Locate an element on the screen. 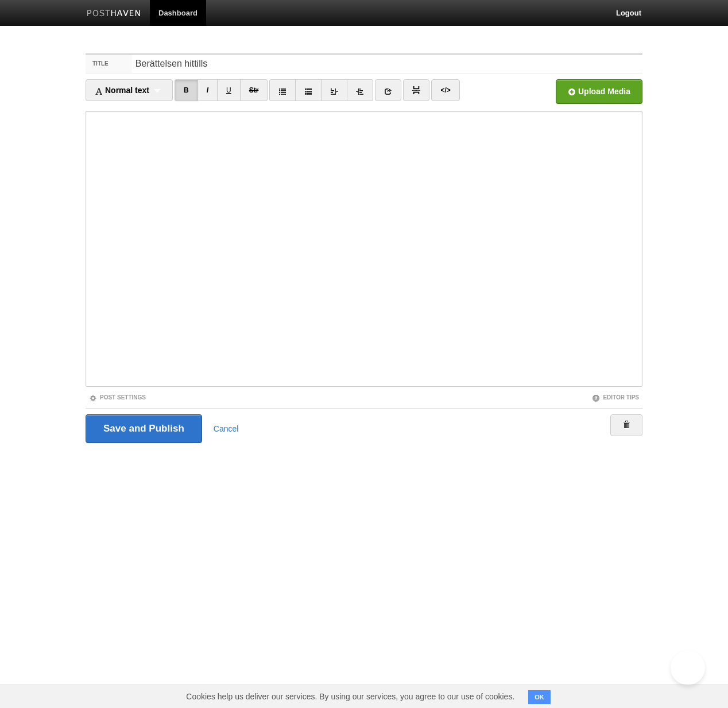 Image resolution: width=728 pixels, height=708 pixels. a: B is located at coordinates (186, 90).